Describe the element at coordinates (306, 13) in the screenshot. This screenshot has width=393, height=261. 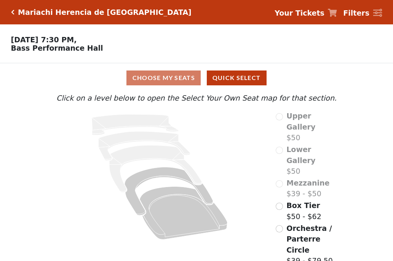
I see `a: Your Tickets` at that location.